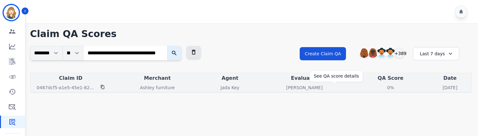 The height and width of the screenshot is (136, 478). Describe the element at coordinates (391, 87) in the screenshot. I see `div: 0%` at that location.